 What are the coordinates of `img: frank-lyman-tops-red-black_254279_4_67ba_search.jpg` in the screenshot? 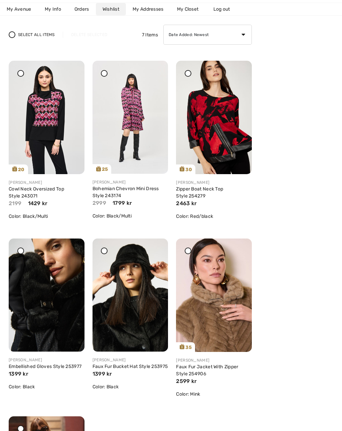 It's located at (214, 118).